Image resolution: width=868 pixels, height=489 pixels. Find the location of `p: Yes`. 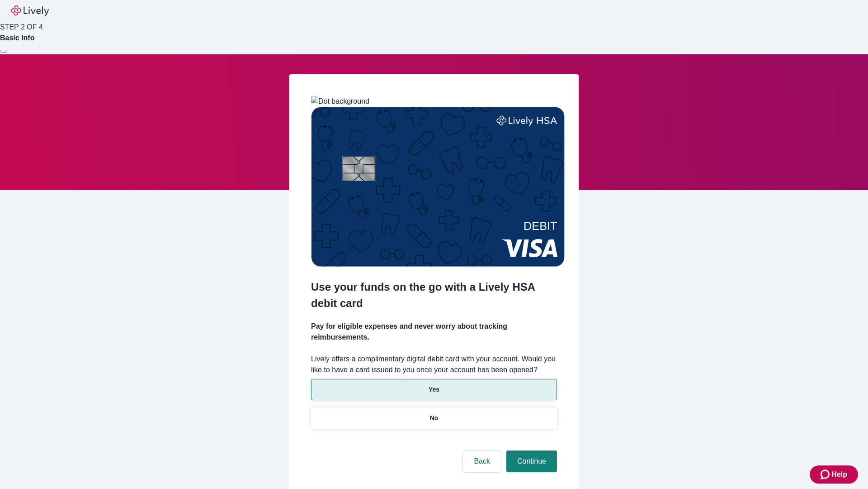

p: Yes is located at coordinates (434, 389).